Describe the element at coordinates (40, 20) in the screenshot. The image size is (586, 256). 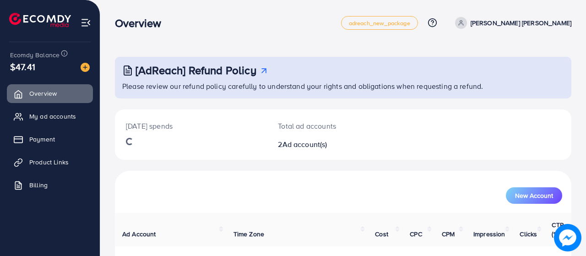
I see `a: logo` at that location.